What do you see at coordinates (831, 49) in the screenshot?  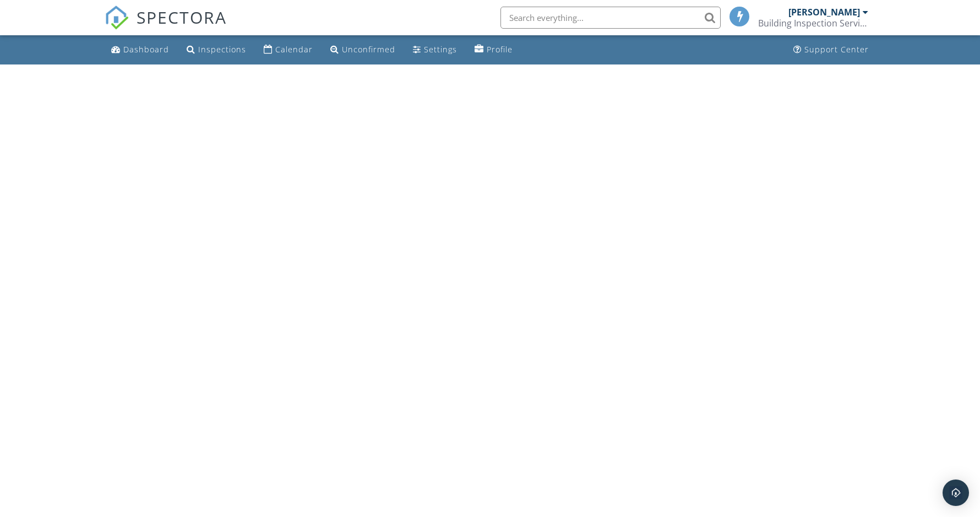 I see `a: Support Center` at bounding box center [831, 49].